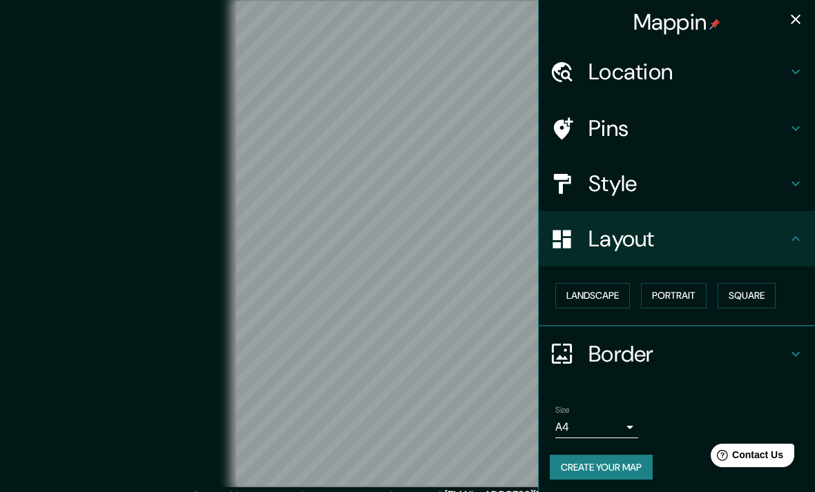 The image size is (815, 492). What do you see at coordinates (677, 128) in the screenshot?
I see `div: Pins` at bounding box center [677, 128].